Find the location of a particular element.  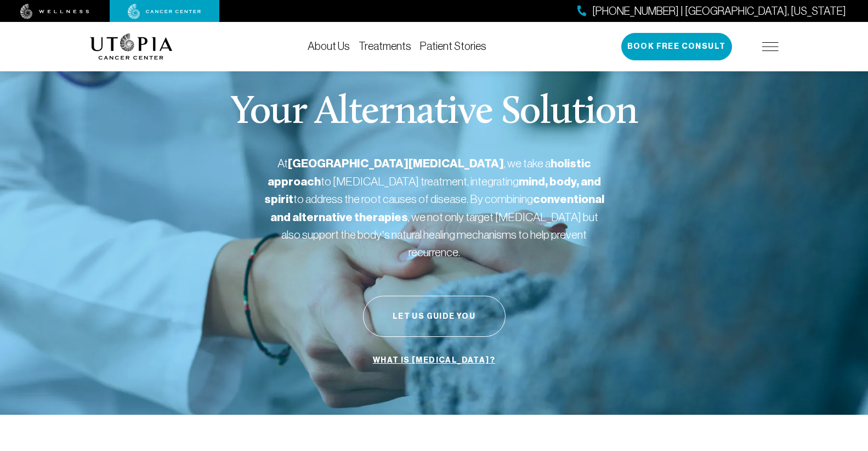

p: Your Alternative Solution is located at coordinates (434, 113).